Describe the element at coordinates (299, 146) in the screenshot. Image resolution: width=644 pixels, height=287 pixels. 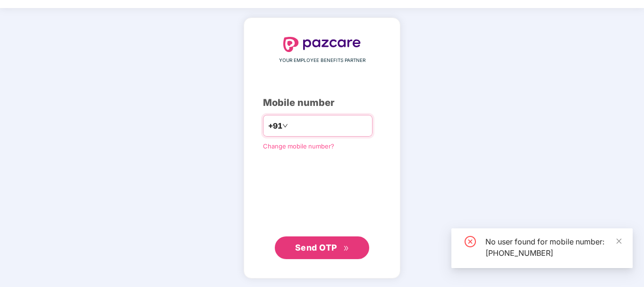
I see `span: Change mobile number?` at that location.